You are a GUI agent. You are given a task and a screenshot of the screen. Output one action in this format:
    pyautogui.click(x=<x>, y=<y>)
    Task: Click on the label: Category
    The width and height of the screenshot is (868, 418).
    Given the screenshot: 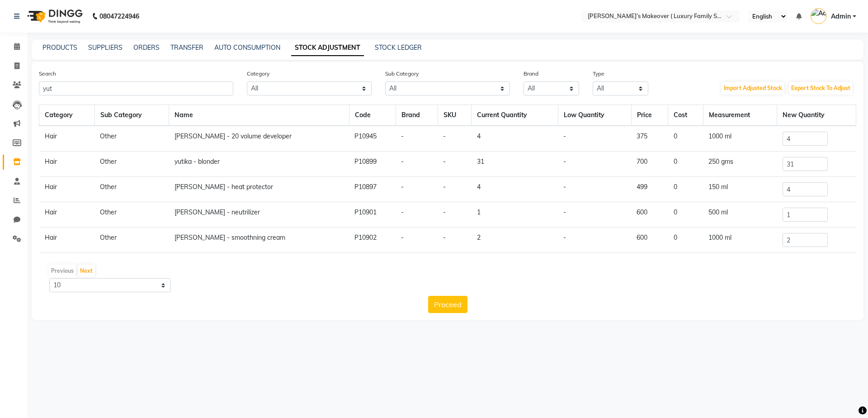 What is the action you would take?
    pyautogui.click(x=258, y=74)
    